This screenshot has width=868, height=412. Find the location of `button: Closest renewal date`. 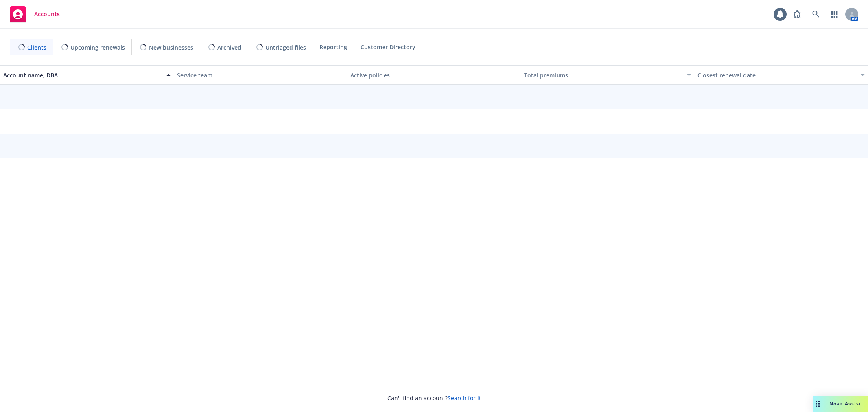

button: Closest renewal date is located at coordinates (781, 75).